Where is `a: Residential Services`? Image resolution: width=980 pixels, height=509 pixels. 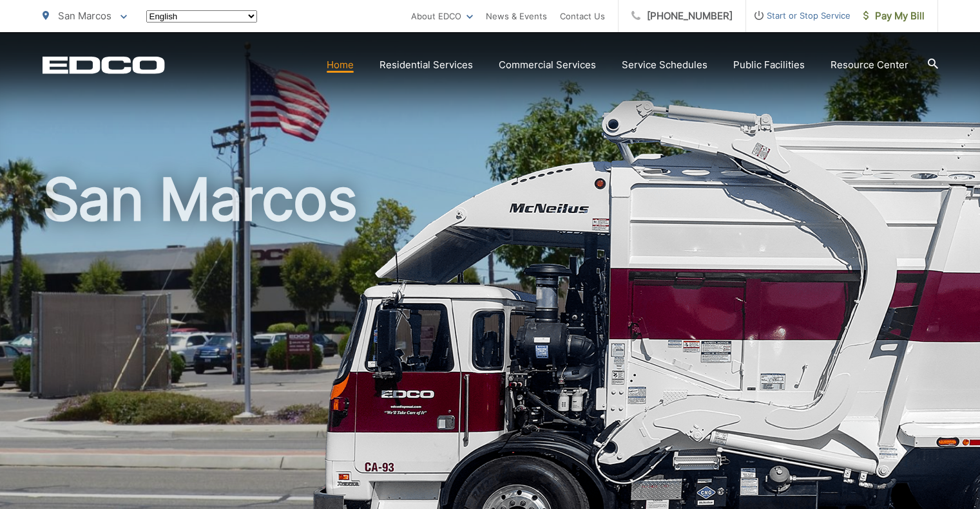
a: Residential Services is located at coordinates (426, 65).